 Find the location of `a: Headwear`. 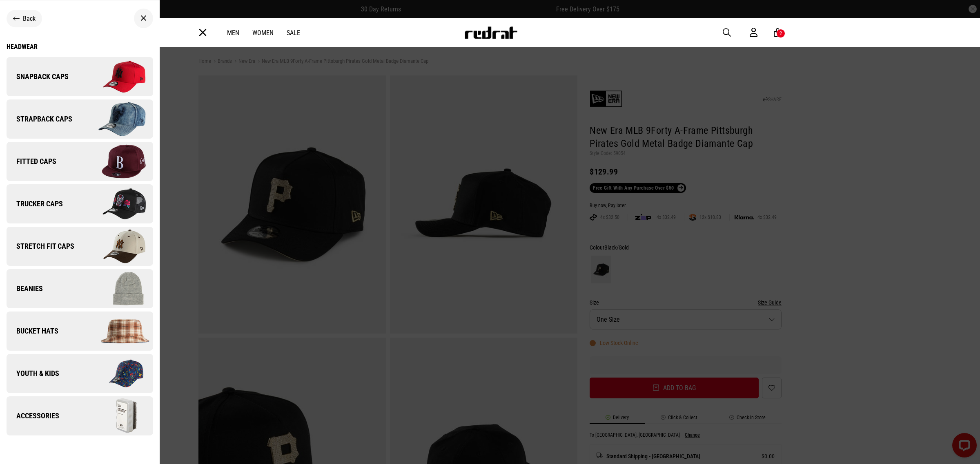

a: Headwear is located at coordinates (80, 47).